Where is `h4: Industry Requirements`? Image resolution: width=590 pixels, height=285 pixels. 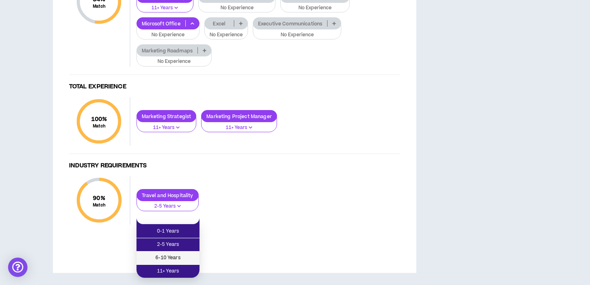
h4: Industry Requirements is located at coordinates (235, 166).